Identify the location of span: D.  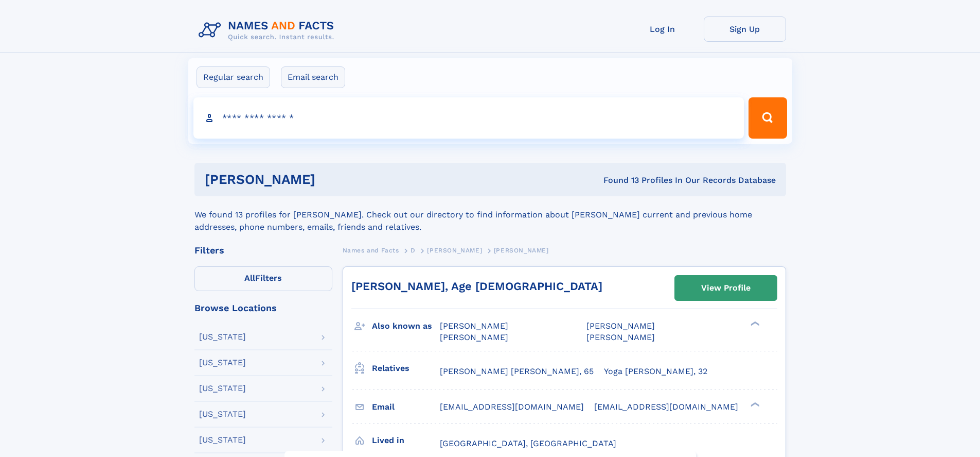
(413, 250).